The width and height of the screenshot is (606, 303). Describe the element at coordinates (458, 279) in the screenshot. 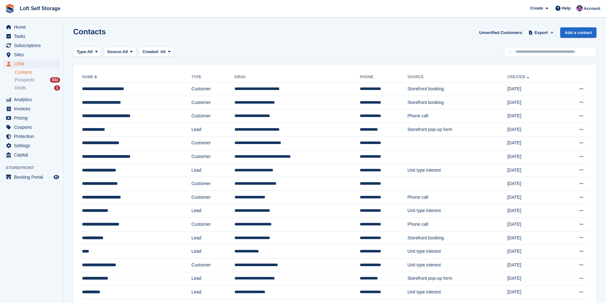

I see `td: Storefront pop-up form` at that location.